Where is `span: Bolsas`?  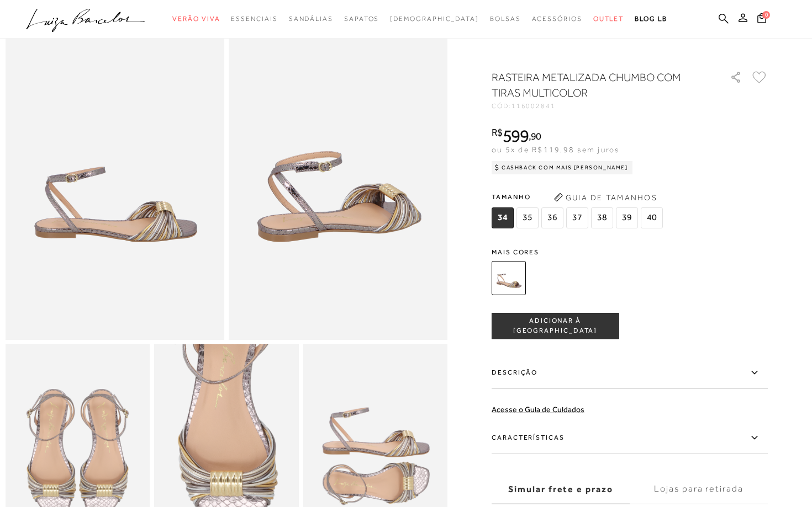 span: Bolsas is located at coordinates (505, 19).